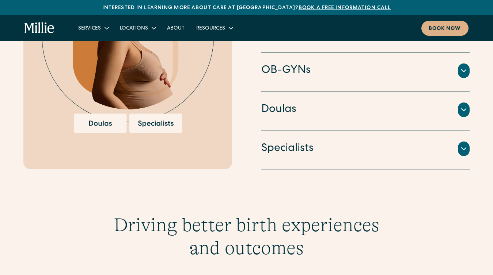 The height and width of the screenshot is (275, 493). What do you see at coordinates (247, 237) in the screenshot?
I see `h3: Driving better birth experiences and outcomes` at bounding box center [247, 237].